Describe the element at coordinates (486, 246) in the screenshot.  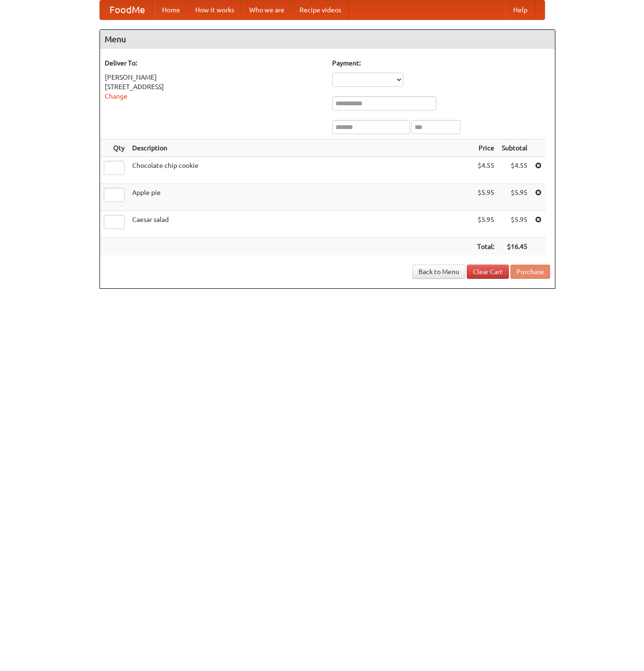
I see `th: Total:` at that location.